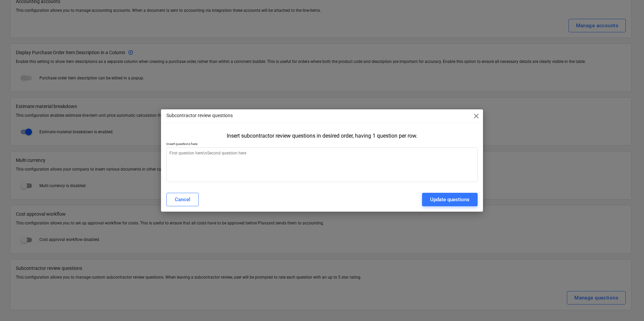  What do you see at coordinates (183, 199) in the screenshot?
I see `button: Cancel` at bounding box center [183, 199].